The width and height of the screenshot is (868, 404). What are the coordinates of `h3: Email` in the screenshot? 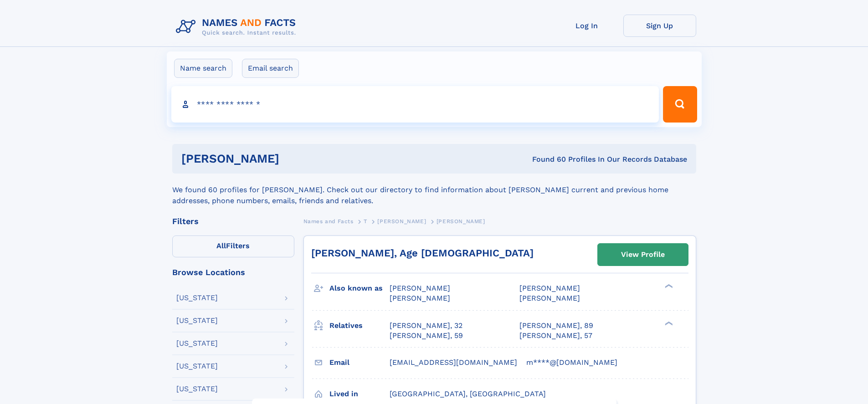 It's located at (359, 362).